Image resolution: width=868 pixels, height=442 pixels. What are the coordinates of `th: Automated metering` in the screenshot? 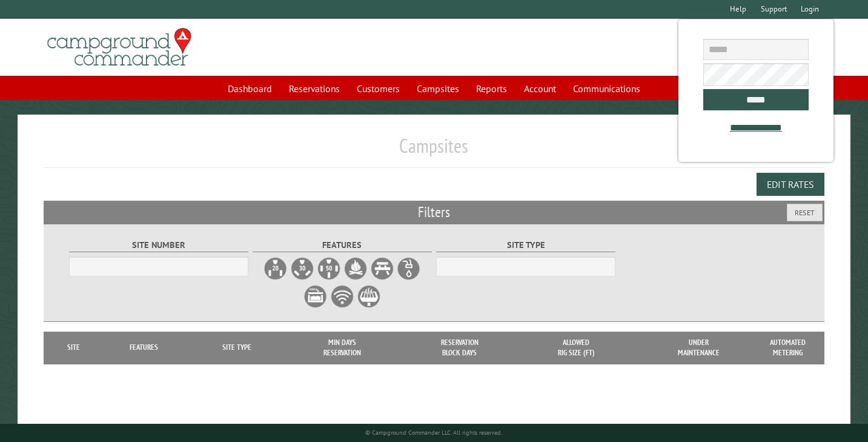 It's located at (787, 347).